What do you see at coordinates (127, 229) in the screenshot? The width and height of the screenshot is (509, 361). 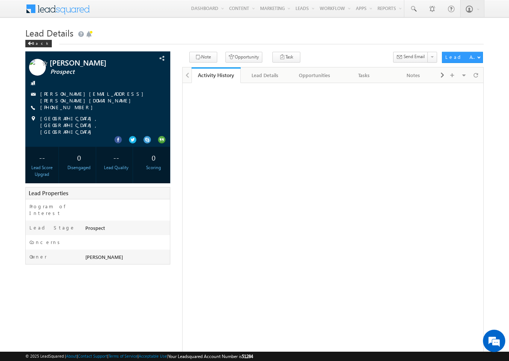 I see `div: Prospect` at bounding box center [127, 229].